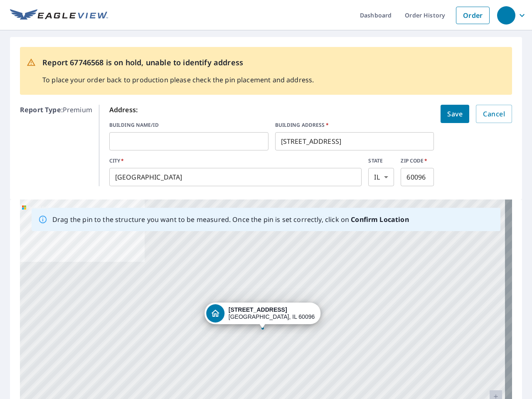  I want to click on p: To place your order back to production please check the pin placement and address., so click(178, 80).